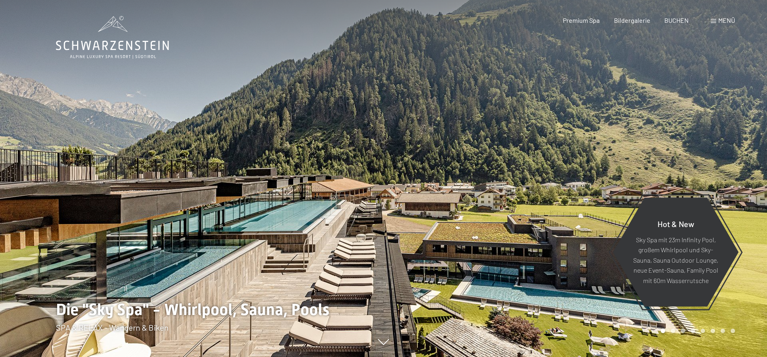 This screenshot has height=357, width=767. Describe the element at coordinates (581, 20) in the screenshot. I see `span: Premium Spa` at that location.